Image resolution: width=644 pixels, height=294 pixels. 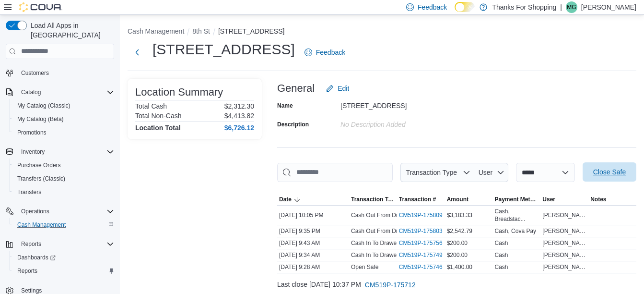 I want to click on button: Inventory, so click(x=33, y=152).